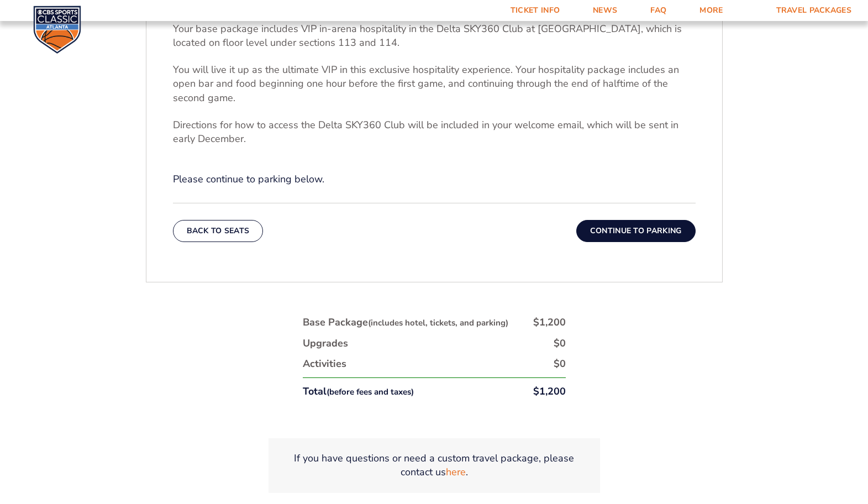  I want to click on p: If you have questions or need a custom travel package, please contact us ., so click(435, 466).